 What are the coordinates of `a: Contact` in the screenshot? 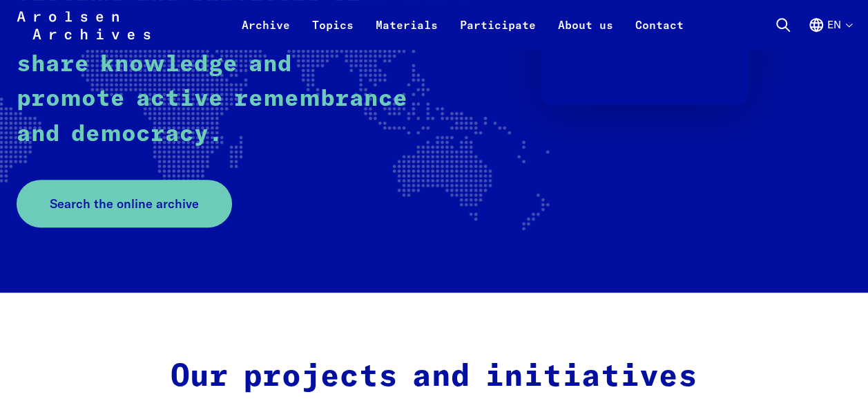 It's located at (659, 33).